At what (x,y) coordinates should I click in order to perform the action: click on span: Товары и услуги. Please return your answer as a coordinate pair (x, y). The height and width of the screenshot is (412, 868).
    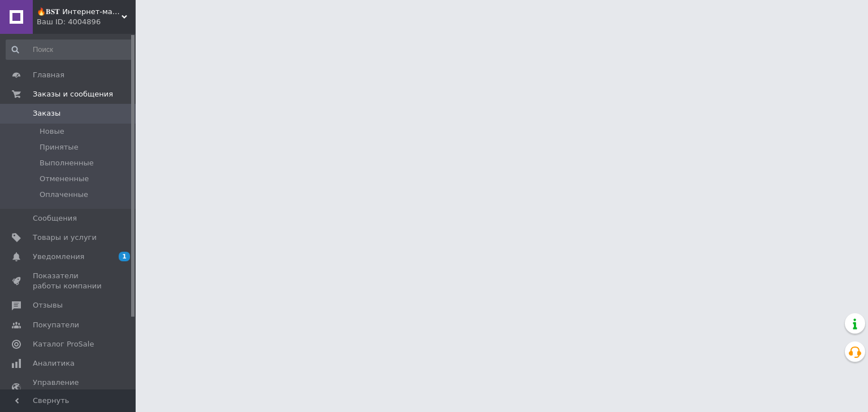
    Looking at the image, I should click on (64, 238).